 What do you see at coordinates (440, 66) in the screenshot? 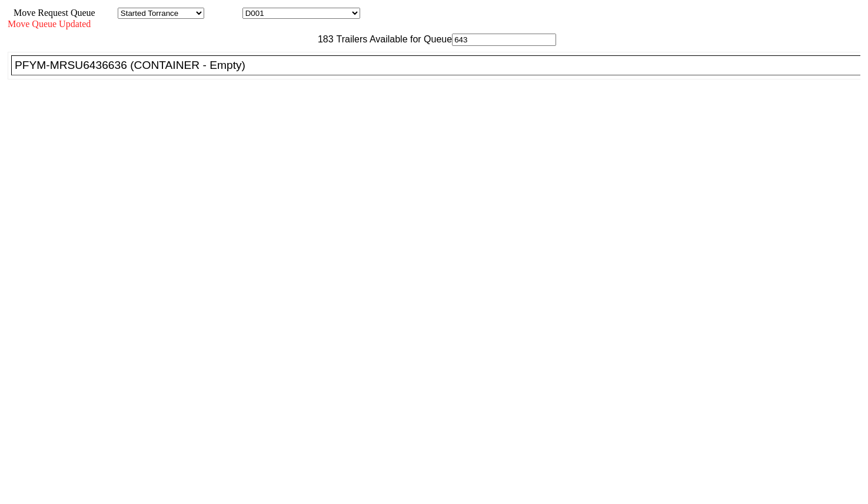
I see `div: PFYM-MRSU6436636 (CONTAINER - Empty)` at bounding box center [440, 66].